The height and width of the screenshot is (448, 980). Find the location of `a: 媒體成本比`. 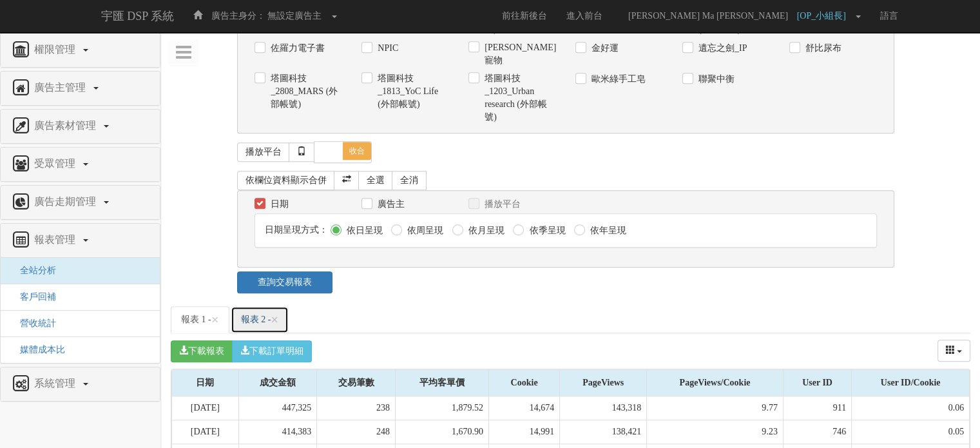

a: 媒體成本比 is located at coordinates (37, 349).